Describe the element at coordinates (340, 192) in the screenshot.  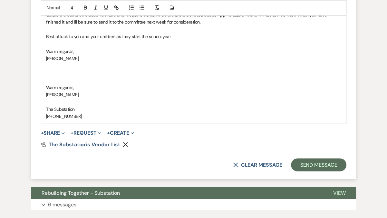
I see `button: View` at that location.